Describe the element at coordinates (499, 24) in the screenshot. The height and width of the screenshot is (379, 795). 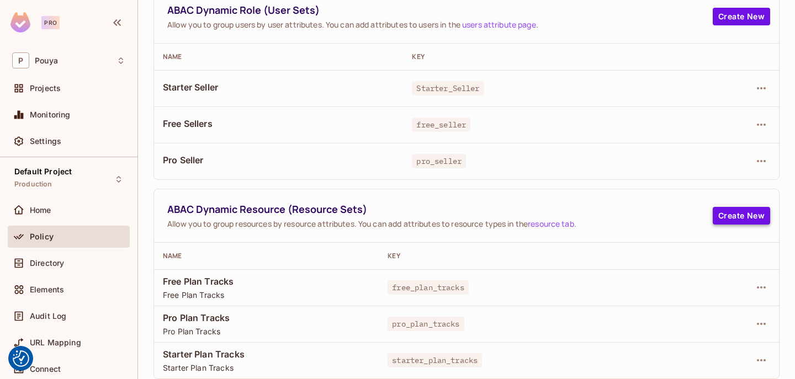
I see `a: users attribute page` at that location.